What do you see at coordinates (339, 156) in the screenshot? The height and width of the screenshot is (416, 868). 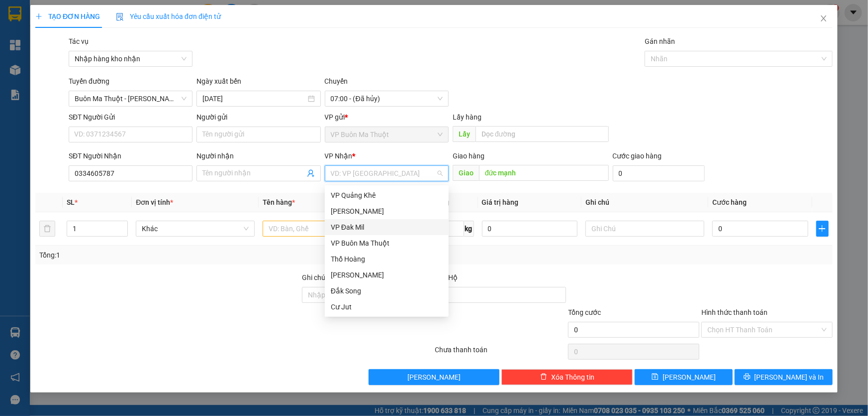 I see `span: VP Nhận` at bounding box center [339, 156].